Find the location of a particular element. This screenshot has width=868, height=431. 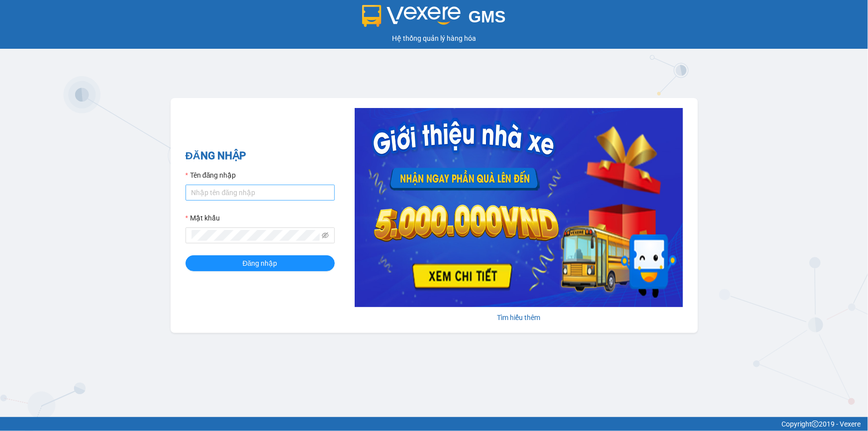

div: Copyright 2019 - Vexere is located at coordinates (433, 424).